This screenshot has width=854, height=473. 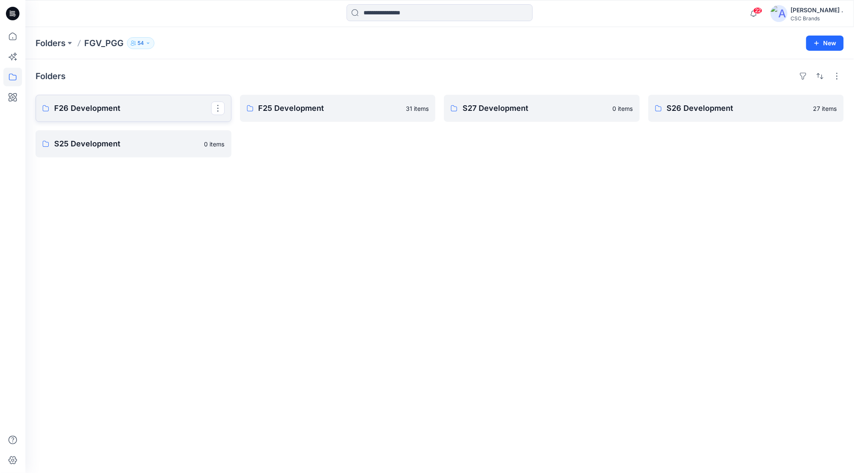 I want to click on div: CSC Brands, so click(x=817, y=18).